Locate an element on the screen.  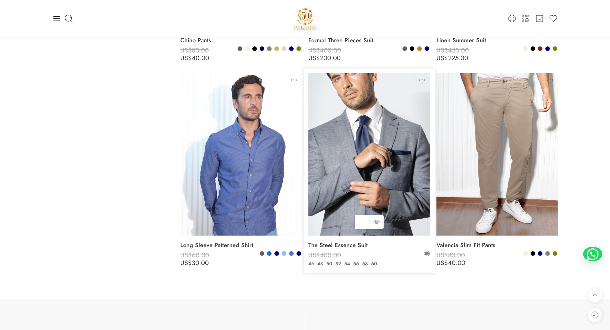
a: 52 is located at coordinates (338, 264).